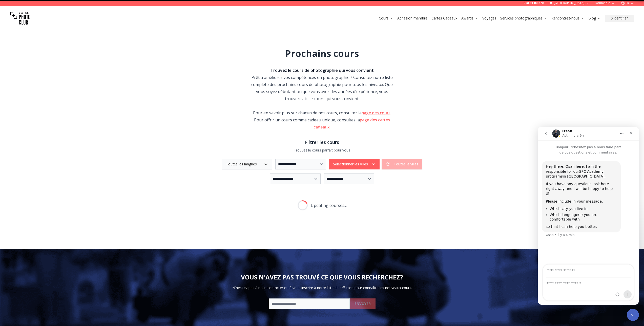  What do you see at coordinates (533, 3) in the screenshot?
I see `a: 058 51 00 270` at bounding box center [533, 3].